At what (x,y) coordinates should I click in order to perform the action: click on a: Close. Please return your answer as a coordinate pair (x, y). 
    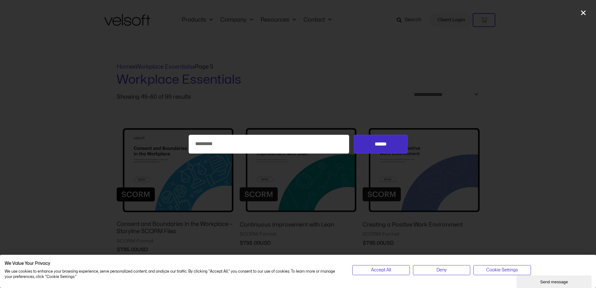
    Looking at the image, I should click on (584, 13).